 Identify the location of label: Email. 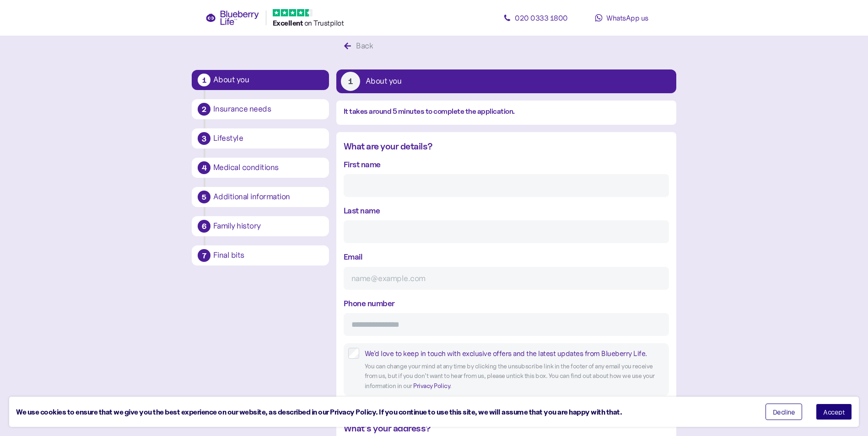
(353, 257).